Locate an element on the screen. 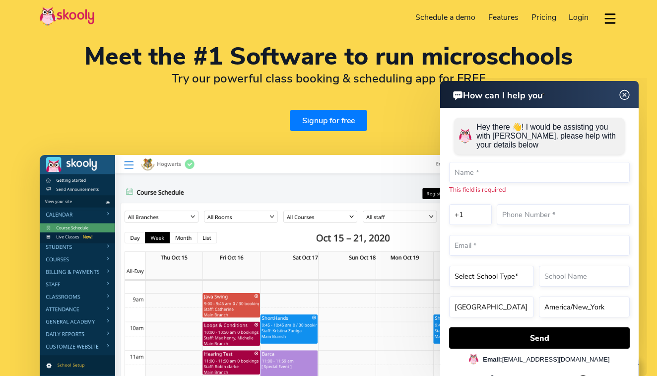  a: Features is located at coordinates (503, 17).